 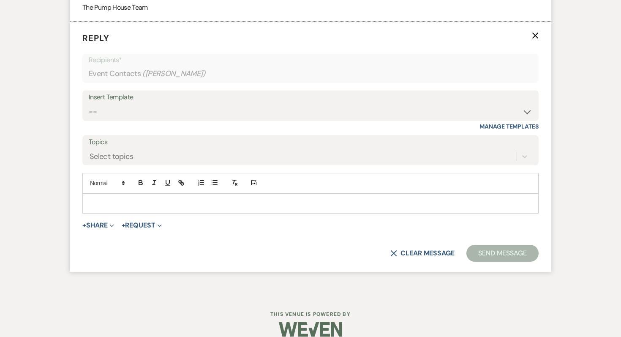 What do you see at coordinates (142, 225) in the screenshot?
I see `button: Request` at bounding box center [142, 225].